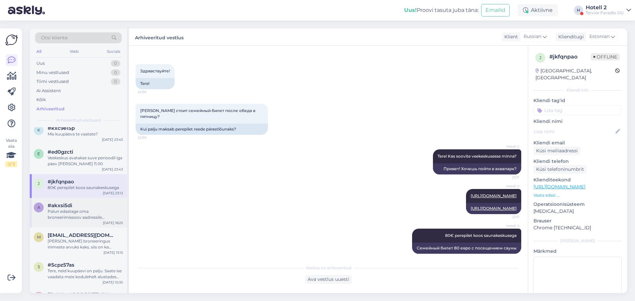  What do you see at coordinates (560, 169) in the screenshot?
I see `div: Küsi telefoninumbrit` at bounding box center [560, 169].